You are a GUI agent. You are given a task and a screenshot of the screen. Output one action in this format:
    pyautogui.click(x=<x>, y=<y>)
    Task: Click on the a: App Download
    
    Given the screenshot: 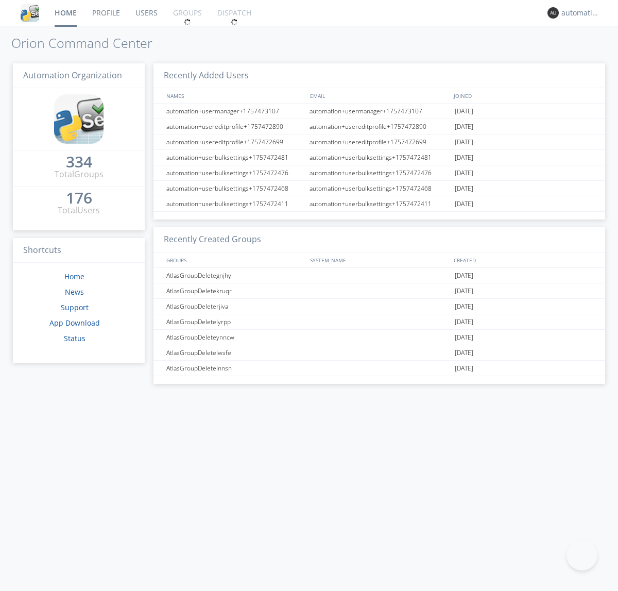 What is the action you would take?
    pyautogui.click(x=75, y=322)
    